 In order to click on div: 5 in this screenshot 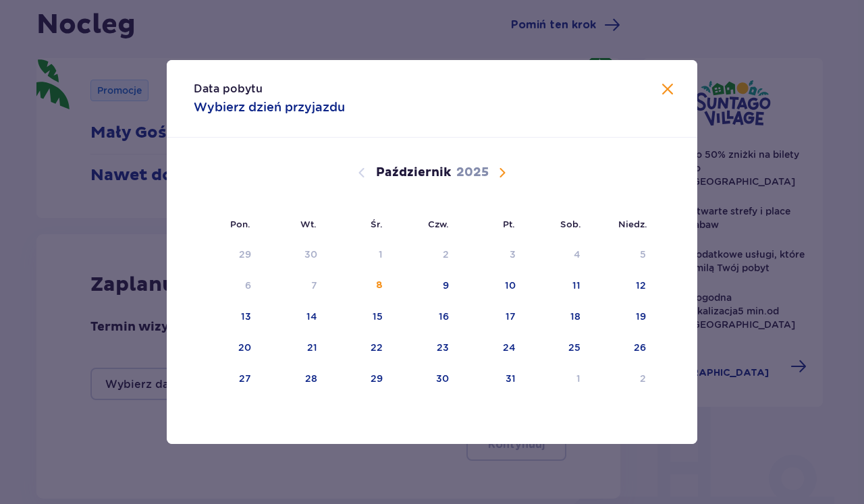, I will do `click(642, 255)`.